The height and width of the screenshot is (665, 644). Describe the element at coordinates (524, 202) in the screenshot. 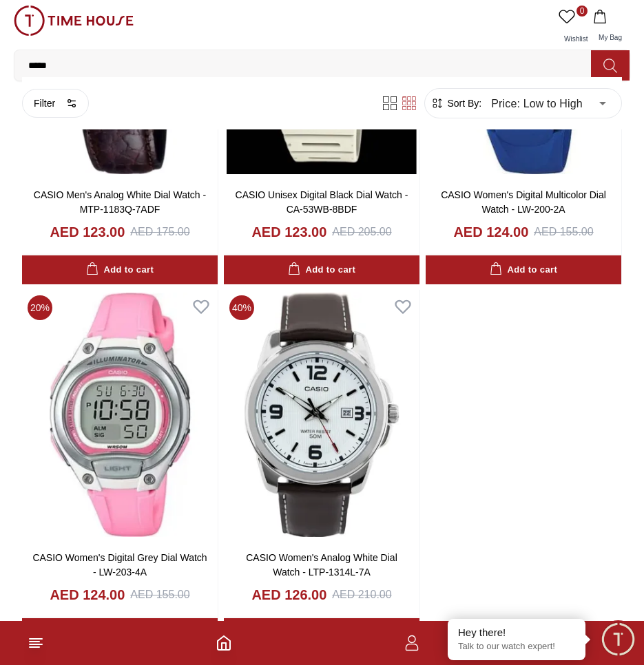

I see `a: CASIO Women's Digital Multicolor Dial Watch - LW-200-2A` at that location.